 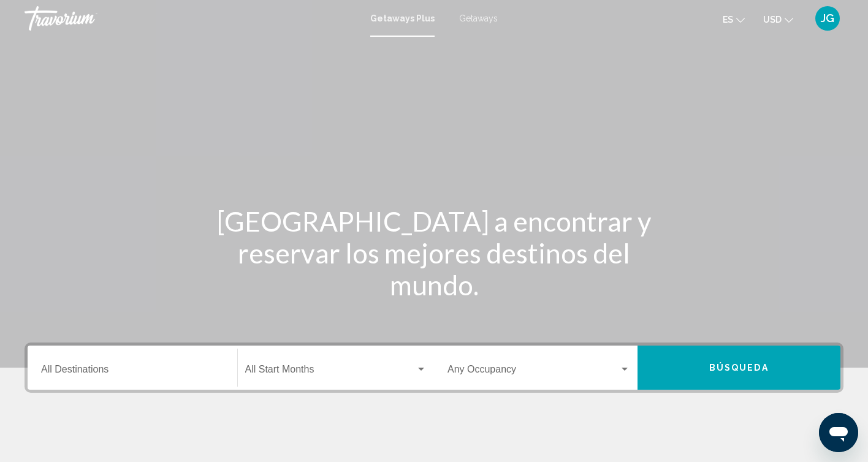 I want to click on a: Travorium, so click(x=191, y=19).